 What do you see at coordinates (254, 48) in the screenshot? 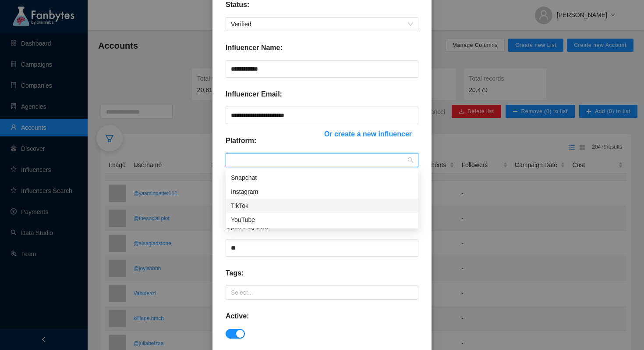
I see `p: Influencer Name:` at bounding box center [254, 48].